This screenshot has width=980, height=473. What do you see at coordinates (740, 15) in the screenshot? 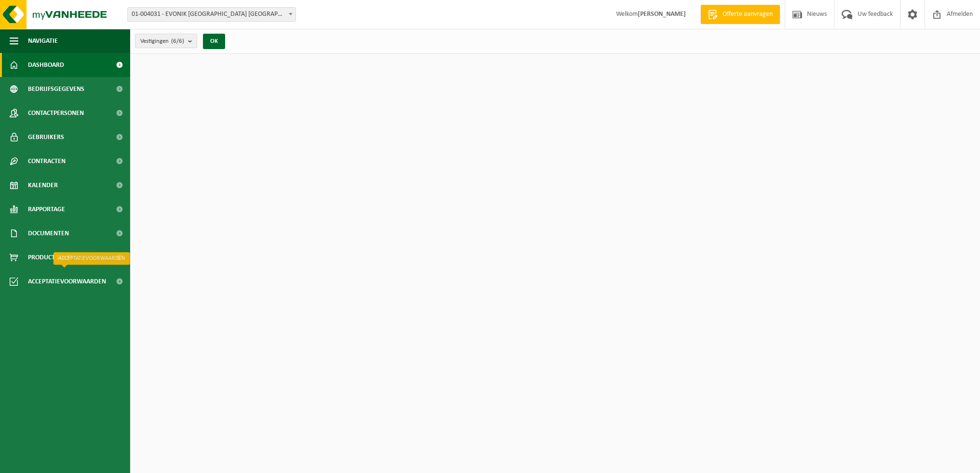
I see `a: Offerte aanvragen` at bounding box center [740, 15].